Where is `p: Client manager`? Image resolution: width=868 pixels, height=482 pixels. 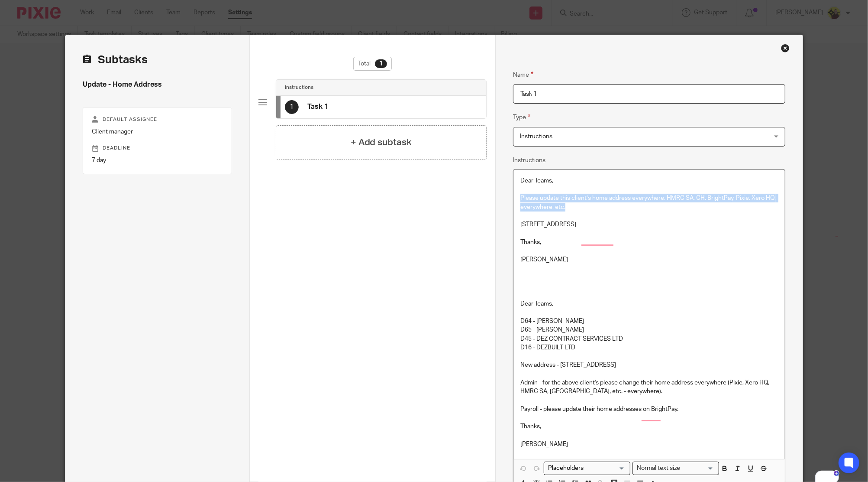 p: Client manager is located at coordinates (157, 132).